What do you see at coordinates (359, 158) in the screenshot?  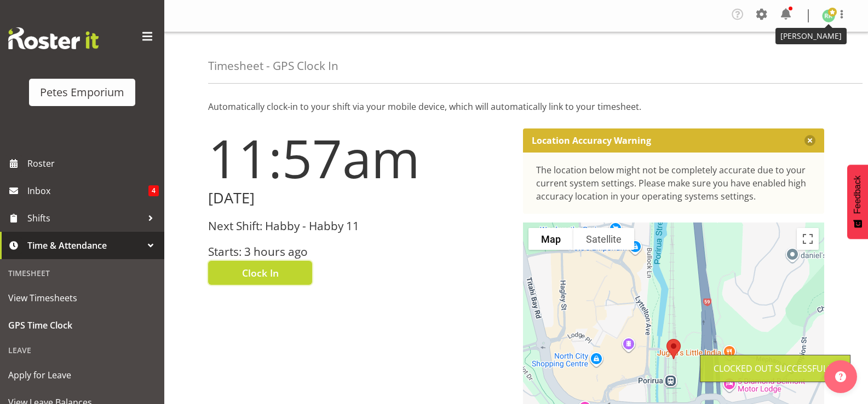 I see `h1: 11:57am` at bounding box center [359, 158].